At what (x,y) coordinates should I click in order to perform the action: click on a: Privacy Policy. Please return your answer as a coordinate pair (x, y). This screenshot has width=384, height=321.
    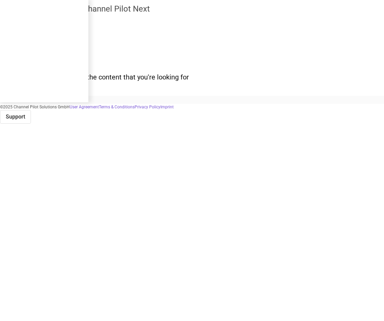
    Looking at the image, I should click on (147, 107).